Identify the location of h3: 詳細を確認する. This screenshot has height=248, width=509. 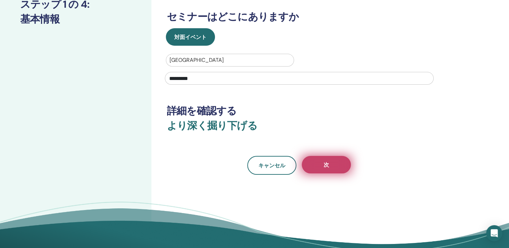
(299, 111).